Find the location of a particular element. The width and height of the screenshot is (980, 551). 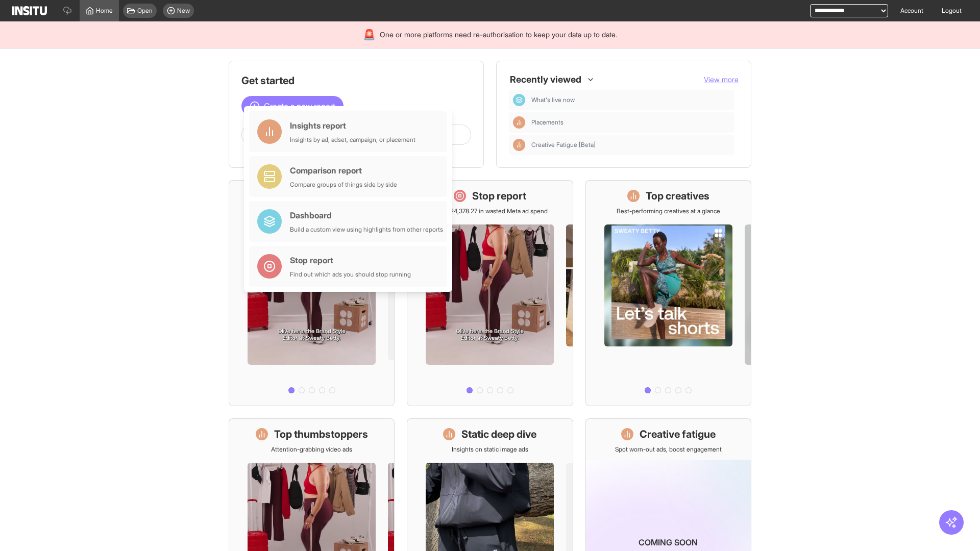

div: Insights report is located at coordinates (353, 125).